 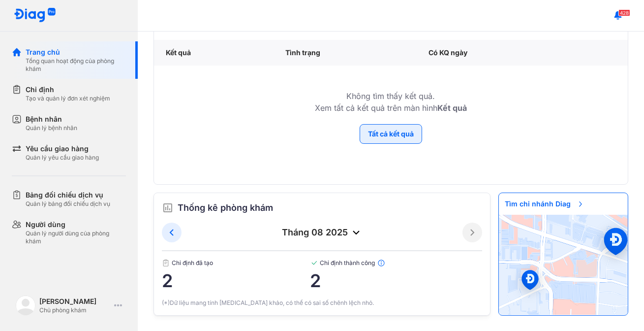 What do you see at coordinates (390, 95) in the screenshot?
I see `td: Không tìm thấy kết quả. Xem tất cả kết quả trên màn hình` at bounding box center [390, 95].